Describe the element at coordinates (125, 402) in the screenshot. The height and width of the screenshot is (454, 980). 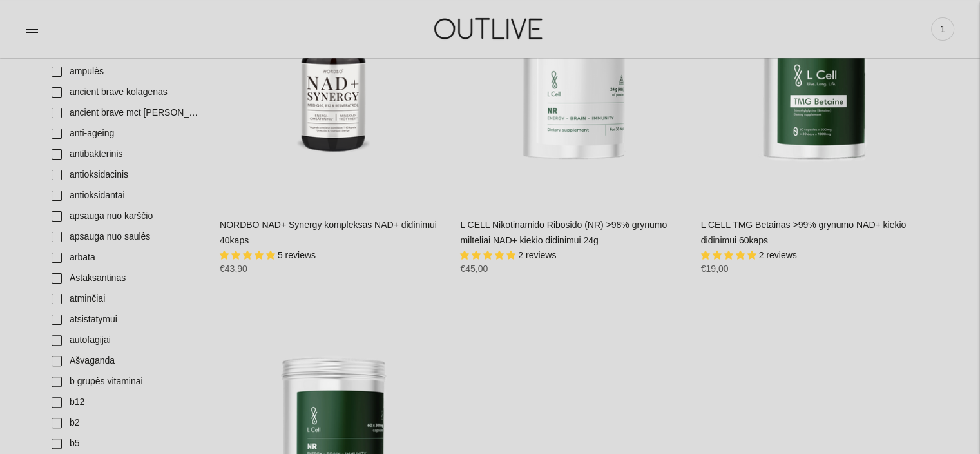
I see `a: b12` at that location.